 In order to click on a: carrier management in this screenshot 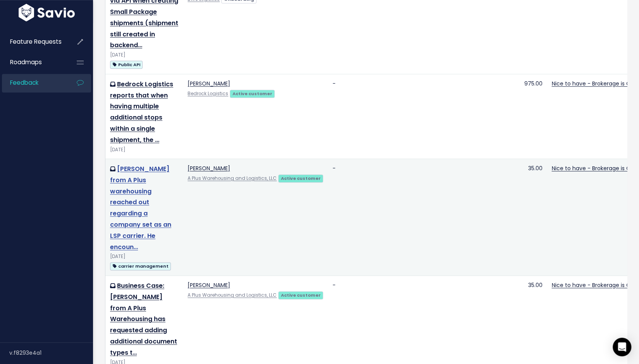, I will do `click(140, 266)`.